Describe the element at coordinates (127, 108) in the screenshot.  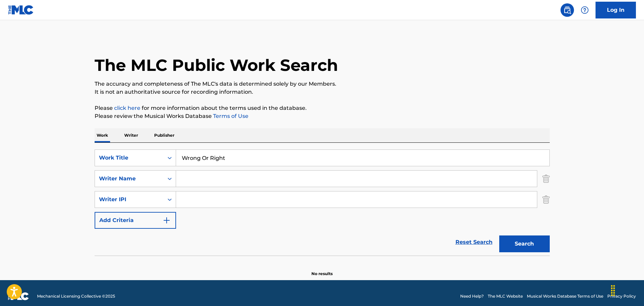
I see `a: click here` at that location.